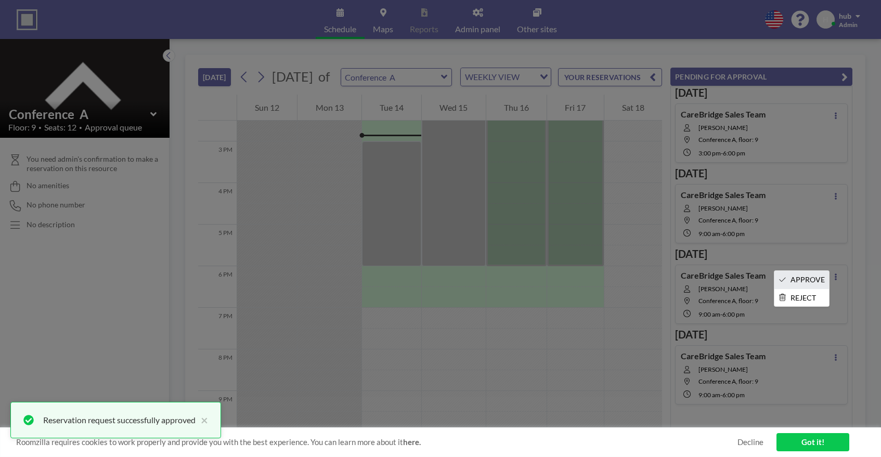 The width and height of the screenshot is (881, 457). What do you see at coordinates (801, 298) in the screenshot?
I see `li: REJECT` at bounding box center [801, 298].